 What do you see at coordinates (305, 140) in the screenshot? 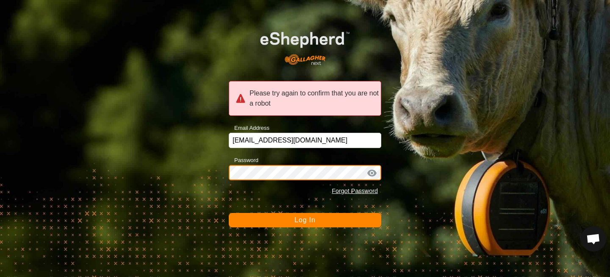
I see `input: Email Address` at bounding box center [305, 140].